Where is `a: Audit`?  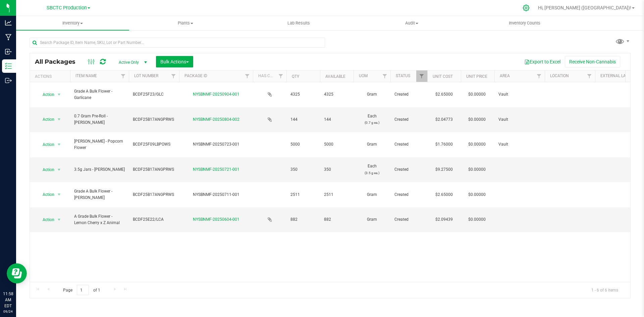 a: Audit is located at coordinates (411, 23).